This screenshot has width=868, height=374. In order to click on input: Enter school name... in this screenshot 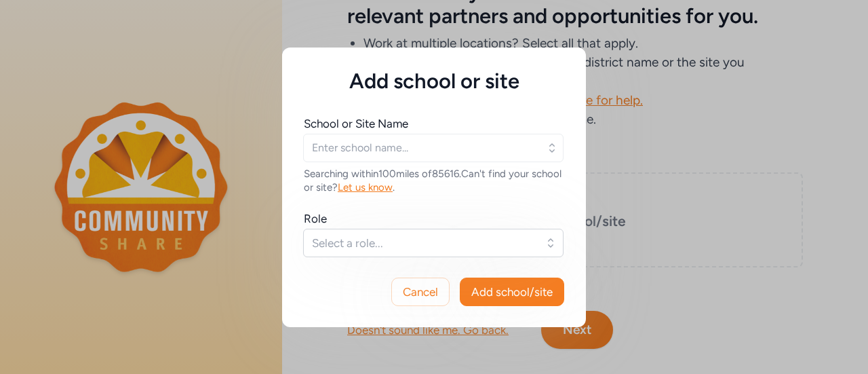, I will do `click(433, 148)`.